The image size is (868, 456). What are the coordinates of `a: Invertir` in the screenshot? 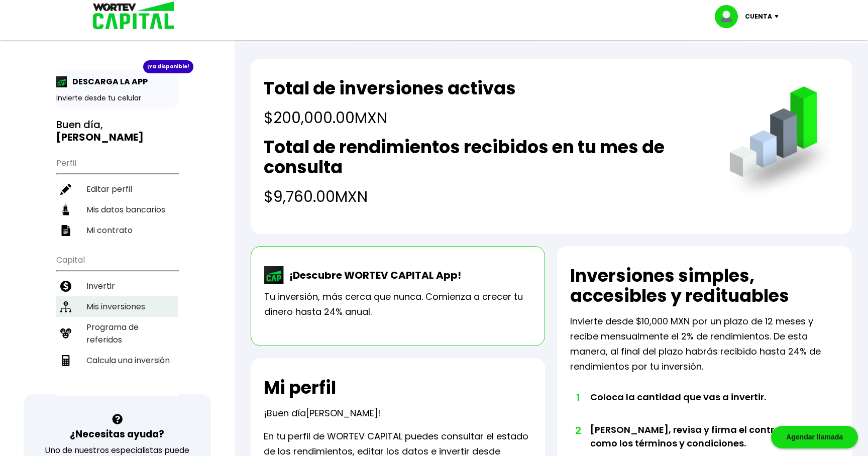 It's located at (117, 286).